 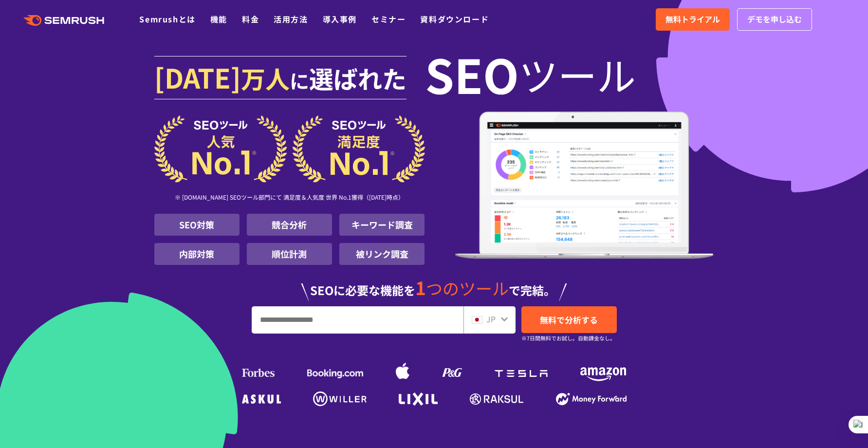 What do you see at coordinates (693, 20) in the screenshot?
I see `a: 無料トライアル` at bounding box center [693, 20].